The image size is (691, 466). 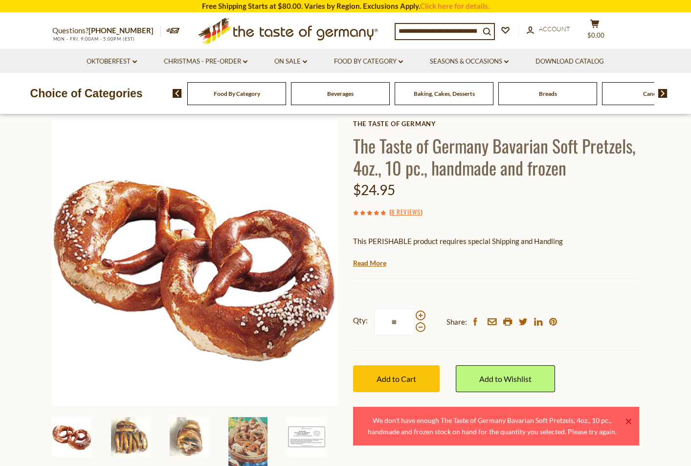 What do you see at coordinates (237, 93) in the screenshot?
I see `span: Food By Category` at bounding box center [237, 93].